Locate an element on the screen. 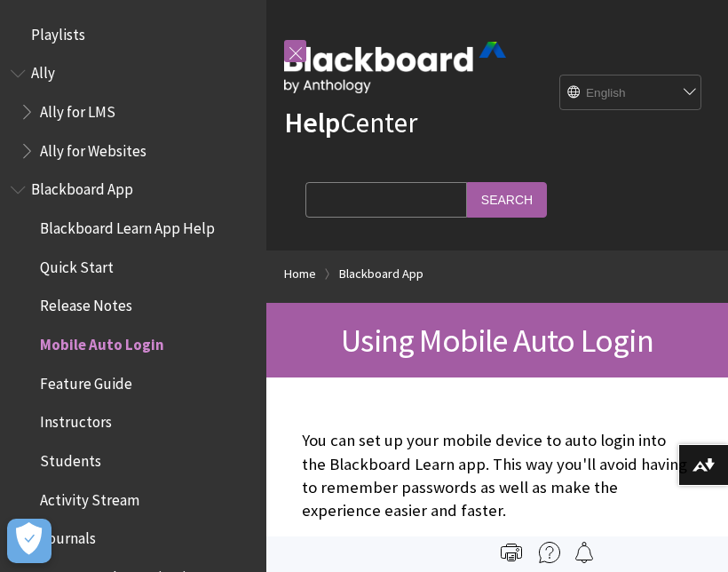 The width and height of the screenshot is (728, 572). span: Ally for LMS is located at coordinates (77, 109).